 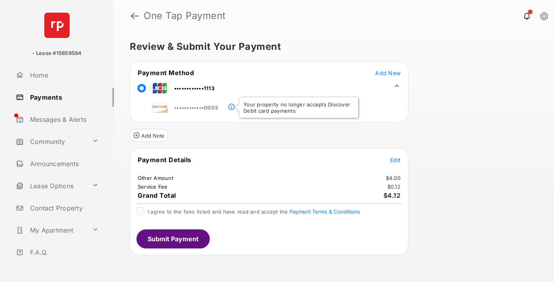 What do you see at coordinates (51, 142) in the screenshot?
I see `a: Community` at bounding box center [51, 142].